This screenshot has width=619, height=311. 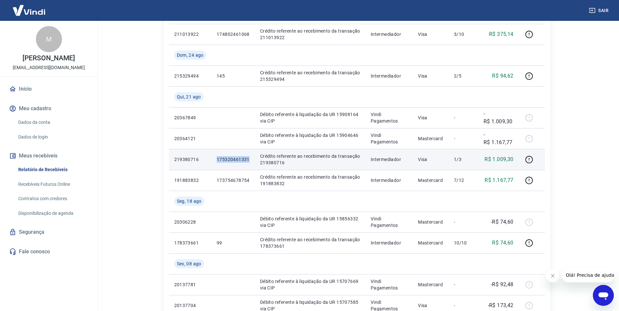 What do you see at coordinates (190, 180) in the screenshot?
I see `p: 191883832` at bounding box center [190, 180].